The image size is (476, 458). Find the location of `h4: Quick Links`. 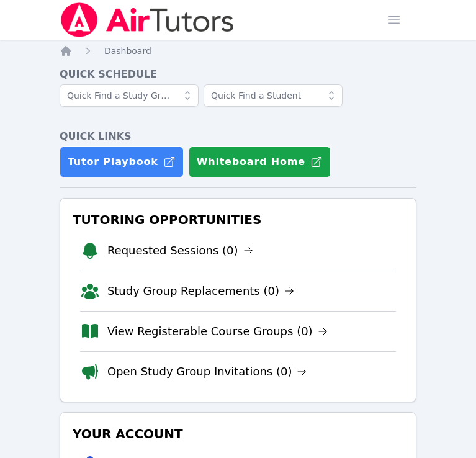

h4: Quick Links is located at coordinates (238, 137).